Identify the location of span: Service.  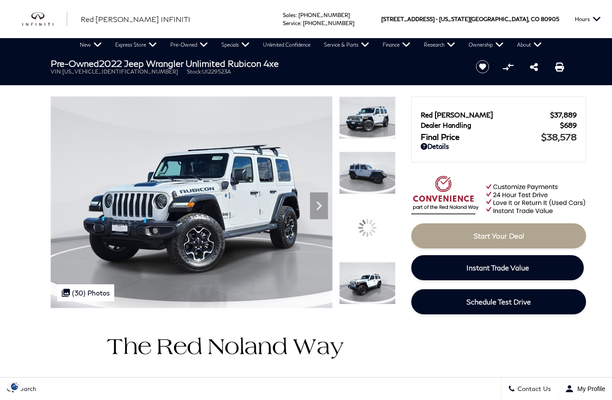
(291, 23).